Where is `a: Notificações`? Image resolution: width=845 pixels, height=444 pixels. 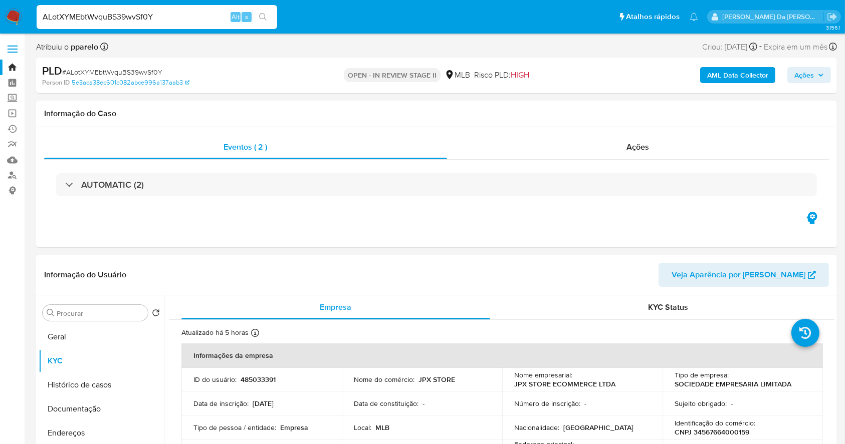 a: Notificações is located at coordinates (693, 17).